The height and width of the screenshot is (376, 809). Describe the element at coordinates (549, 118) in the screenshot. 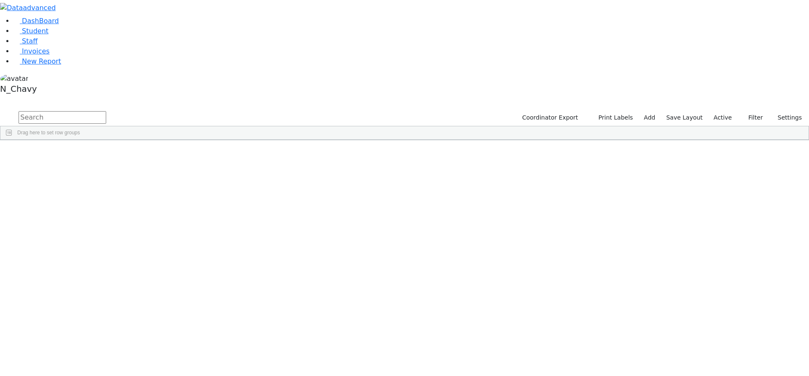

I see `button: Coordinator Export` at that location.